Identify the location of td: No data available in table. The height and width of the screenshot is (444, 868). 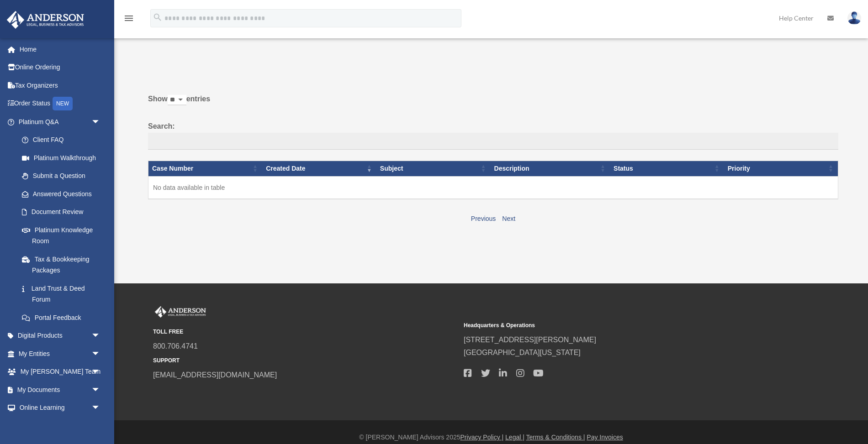
(493, 188).